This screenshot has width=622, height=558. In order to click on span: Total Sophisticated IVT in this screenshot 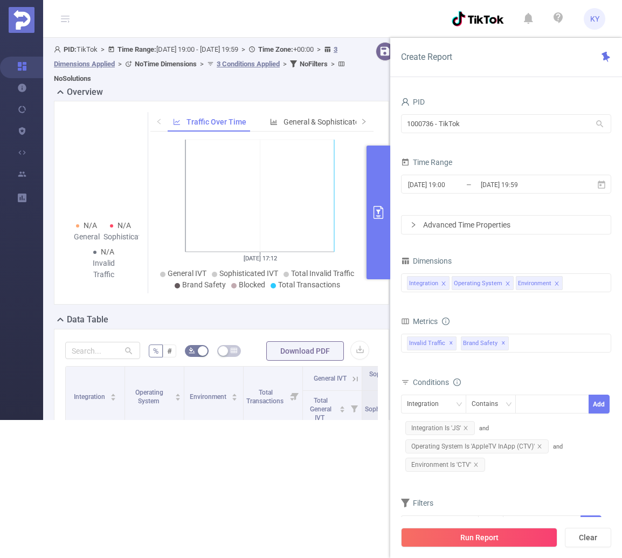, I will do `click(385, 409)`.